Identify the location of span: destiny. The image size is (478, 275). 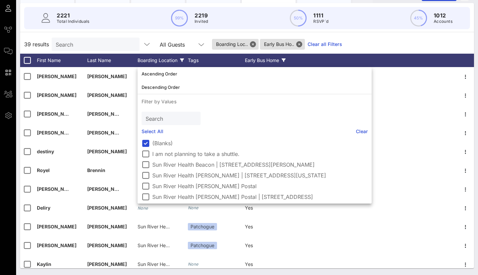
(45, 151).